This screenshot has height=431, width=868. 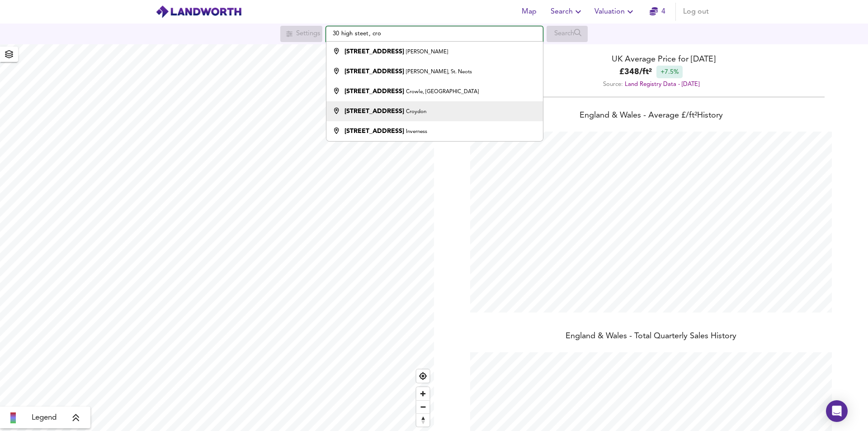 I want to click on small: Inverness, so click(x=417, y=131).